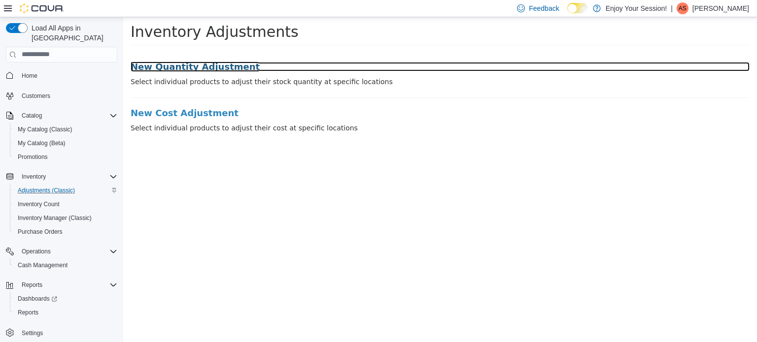 This screenshot has height=342, width=757. I want to click on button: My Catalog (Beta), so click(66, 143).